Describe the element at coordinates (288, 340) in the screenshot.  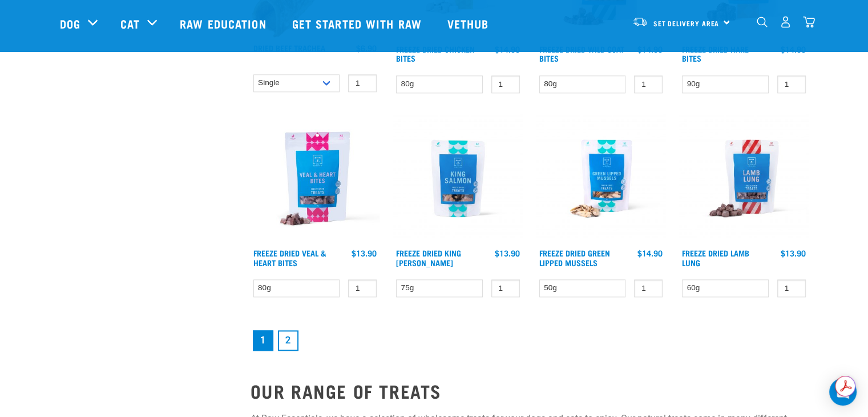
I see `a: Goto page 2` at that location.